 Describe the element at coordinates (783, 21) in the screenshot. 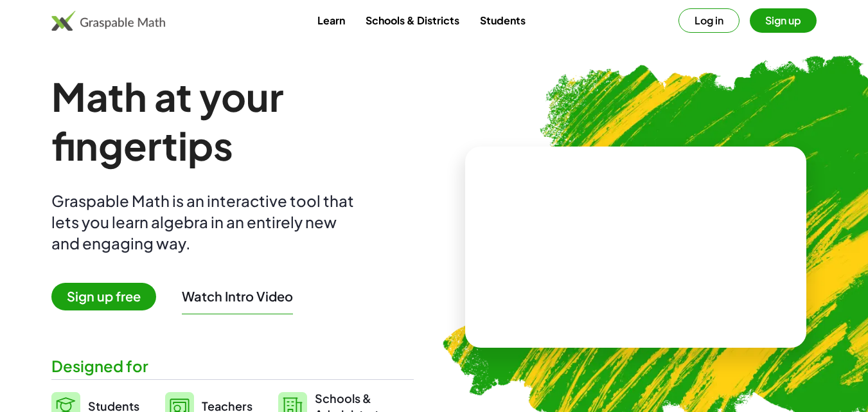

I see `button: Sign up` at that location.